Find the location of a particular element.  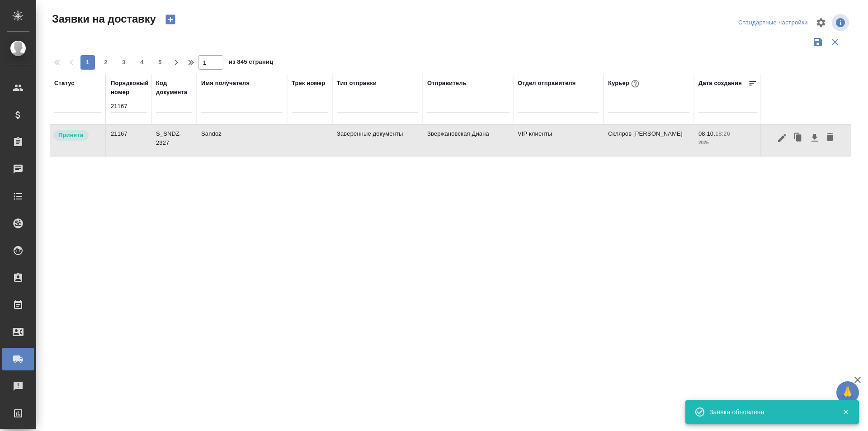

p: 08.10, is located at coordinates (706, 134).